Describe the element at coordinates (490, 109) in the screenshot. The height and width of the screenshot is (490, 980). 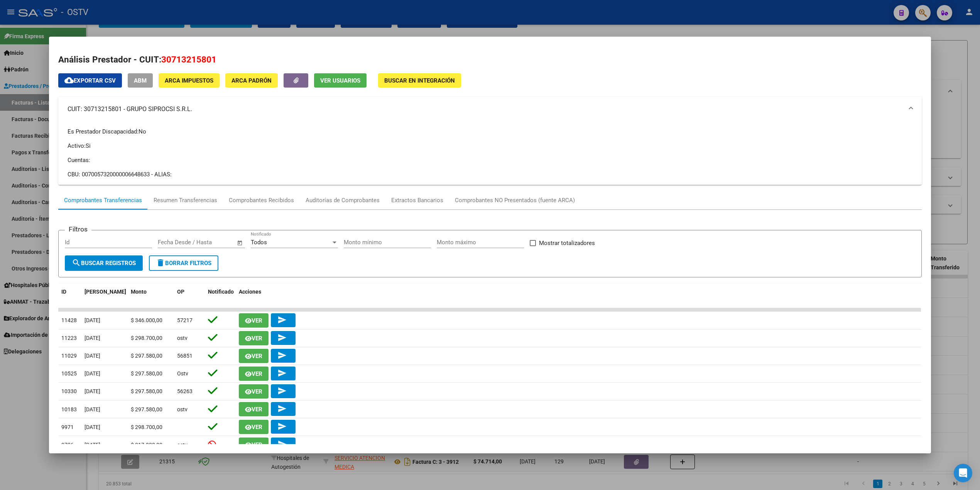
I see `mat-expansion-panel-header: CUIT: 30713215801 - GRUPO SIPROCSI S.R.L.` at that location.